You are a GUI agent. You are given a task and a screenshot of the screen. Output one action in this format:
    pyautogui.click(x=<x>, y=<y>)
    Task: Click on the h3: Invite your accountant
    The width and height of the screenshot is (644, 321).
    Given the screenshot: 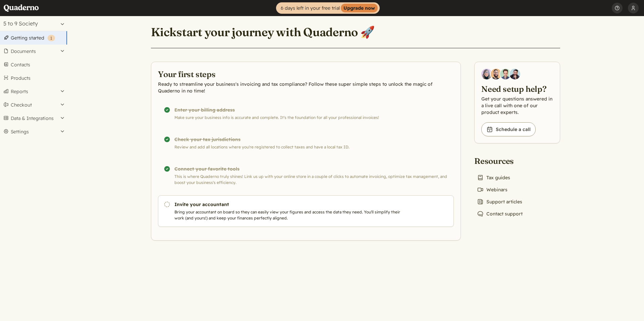 What is the action you would take?
    pyautogui.click(x=289, y=205)
    